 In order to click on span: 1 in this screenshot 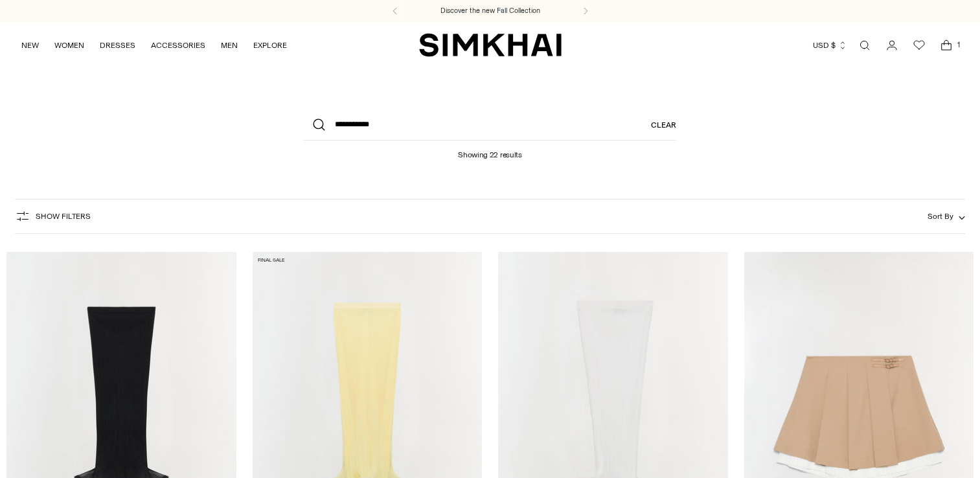, I will do `click(958, 45)`.